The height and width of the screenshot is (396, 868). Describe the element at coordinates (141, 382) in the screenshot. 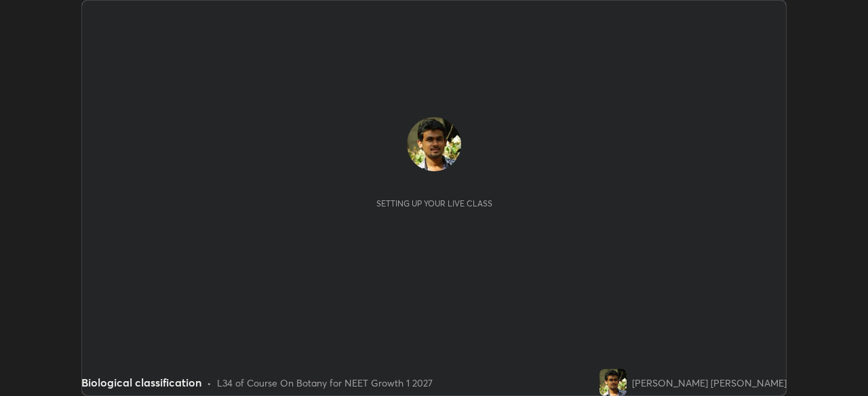

I see `div: Biological classification` at that location.